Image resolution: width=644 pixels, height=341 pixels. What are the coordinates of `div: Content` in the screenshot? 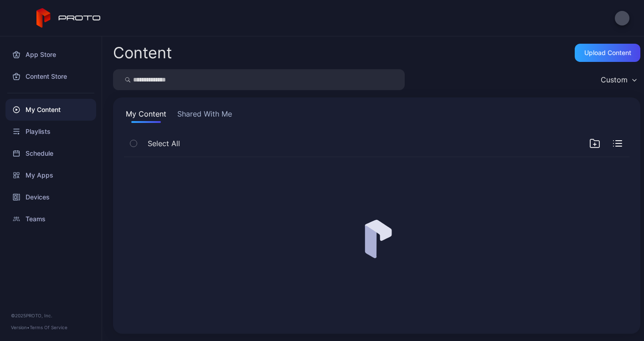 It's located at (142, 53).